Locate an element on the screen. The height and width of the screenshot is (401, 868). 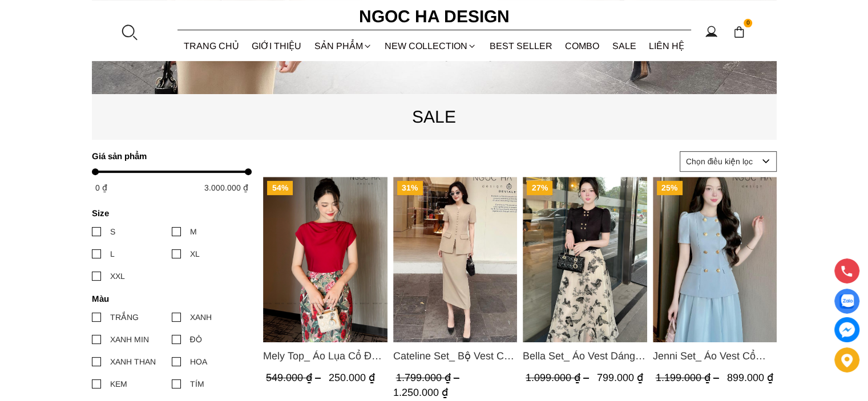
a: Link to Mely Top_ Áo Lụa Cổ Đổ Rớt Vai A003 is located at coordinates (325, 357).